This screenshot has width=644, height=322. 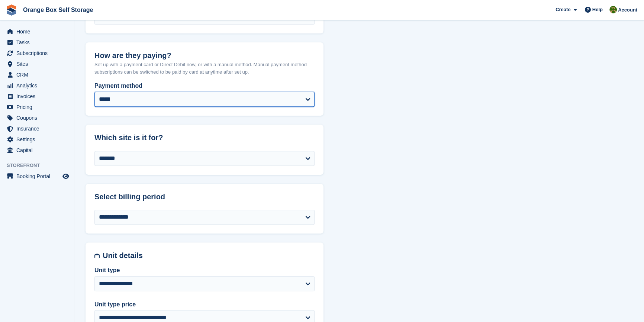 I want to click on h2: How are they paying?, so click(x=205, y=56).